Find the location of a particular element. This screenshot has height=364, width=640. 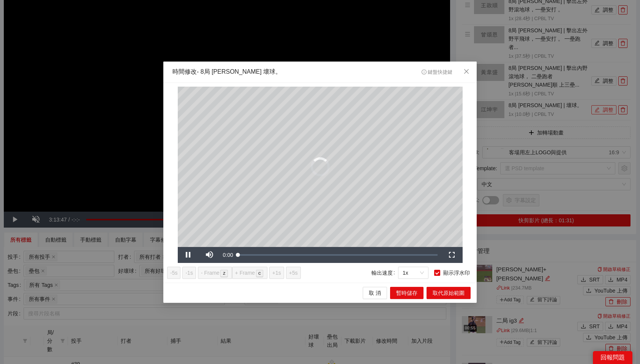

button: Fullscreen is located at coordinates (452, 255).